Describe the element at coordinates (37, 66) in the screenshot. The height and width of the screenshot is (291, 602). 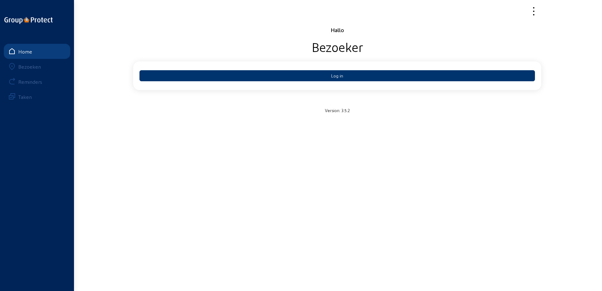
I see `a: Bezoeken` at that location.